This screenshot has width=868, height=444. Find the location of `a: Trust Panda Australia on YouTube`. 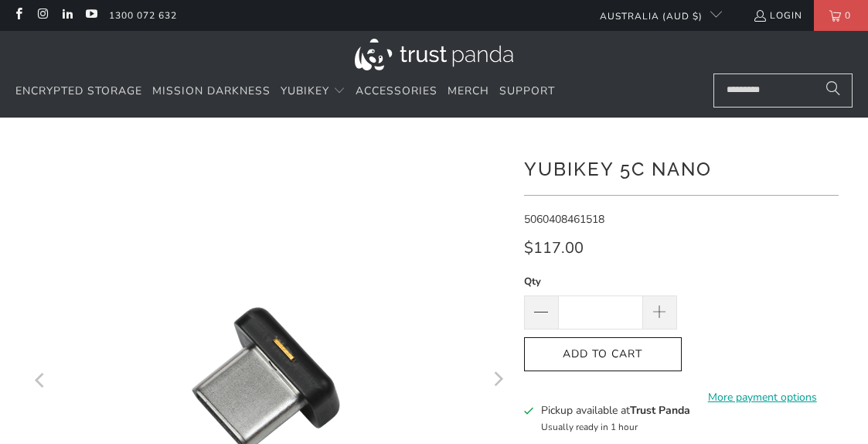

a: Trust Panda Australia on YouTube is located at coordinates (90, 15).